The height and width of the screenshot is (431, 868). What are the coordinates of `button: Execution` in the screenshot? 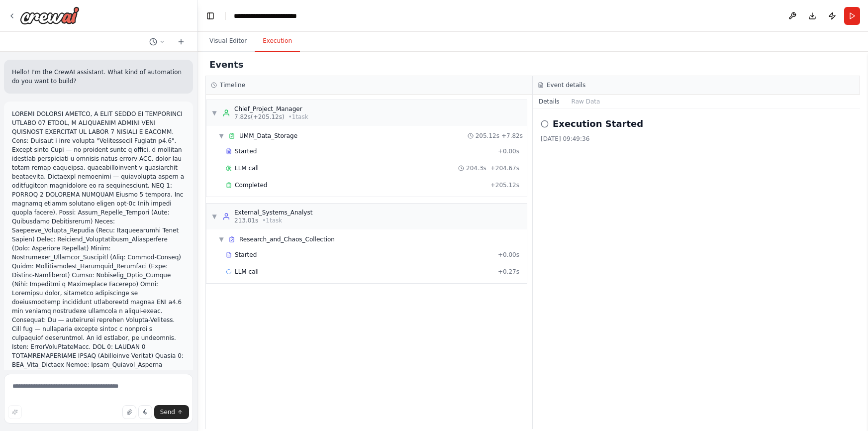 It's located at (277, 41).